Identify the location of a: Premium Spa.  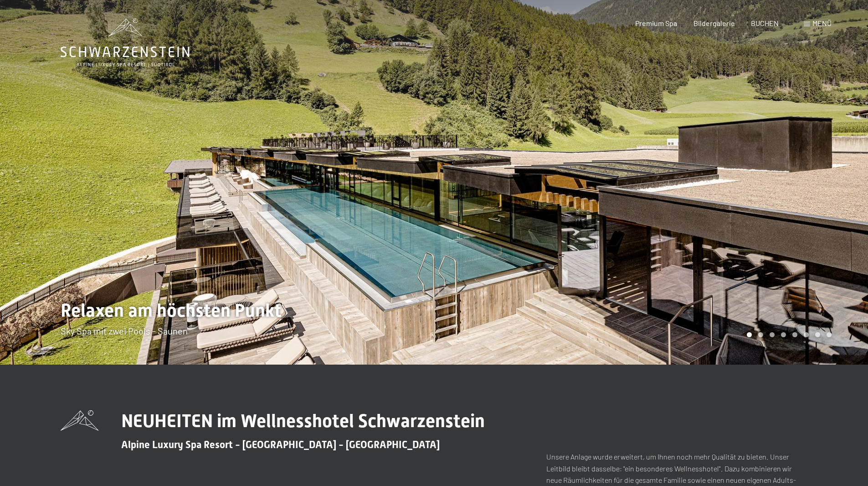
(656, 23).